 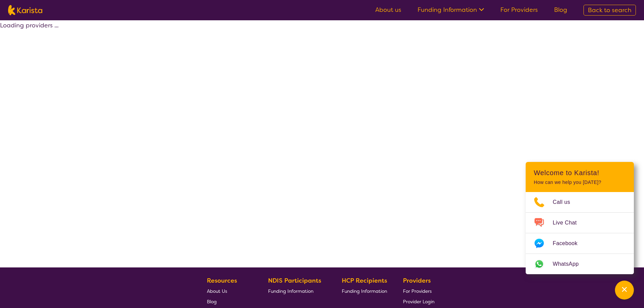 What do you see at coordinates (419, 301) in the screenshot?
I see `span: Provider Login` at bounding box center [419, 301].